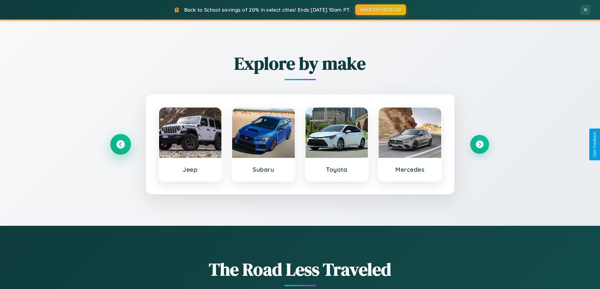  What do you see at coordinates (337, 170) in the screenshot?
I see `h3: Toyota` at bounding box center [337, 170].